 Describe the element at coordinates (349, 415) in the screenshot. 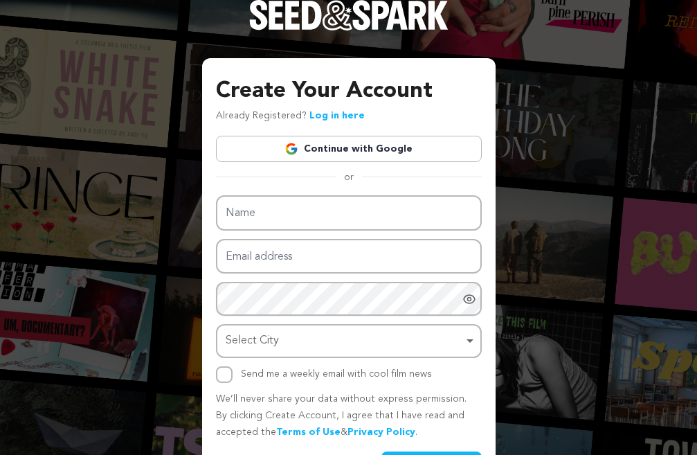

I see `p: We’ll never share your data without express permission. By clicking Create Account, I agree that ...` at that location.